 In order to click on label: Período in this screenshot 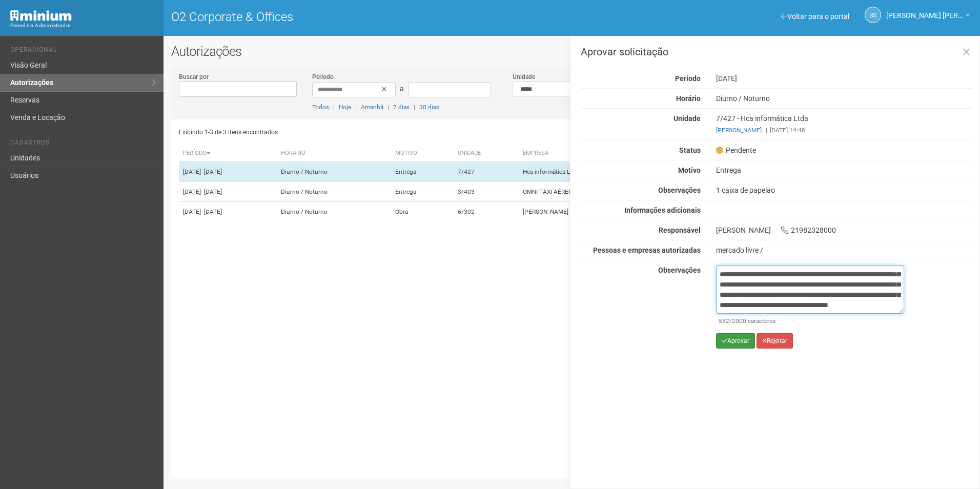, I will do `click(323, 77)`.